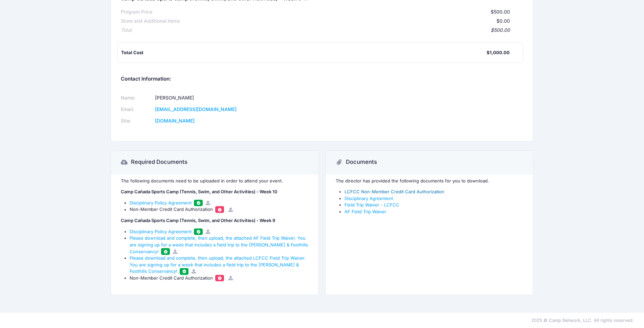  What do you see at coordinates (217, 264) in the screenshot?
I see `a: Please download and complete, then upload, the attached LCFCC Field Trip Waiver. You are signing ...` at bounding box center [217, 264].